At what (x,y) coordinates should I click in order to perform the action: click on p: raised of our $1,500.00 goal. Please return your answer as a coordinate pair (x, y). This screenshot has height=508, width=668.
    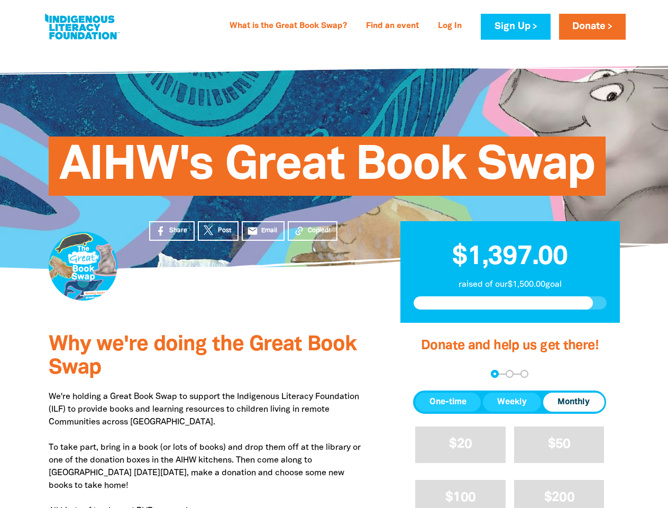
    Looking at the image, I should click on (510, 284).